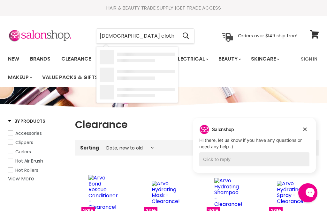 The height and width of the screenshot is (211, 327). Describe the element at coordinates (191, 59) in the screenshot. I see `a: Electrical` at that location.